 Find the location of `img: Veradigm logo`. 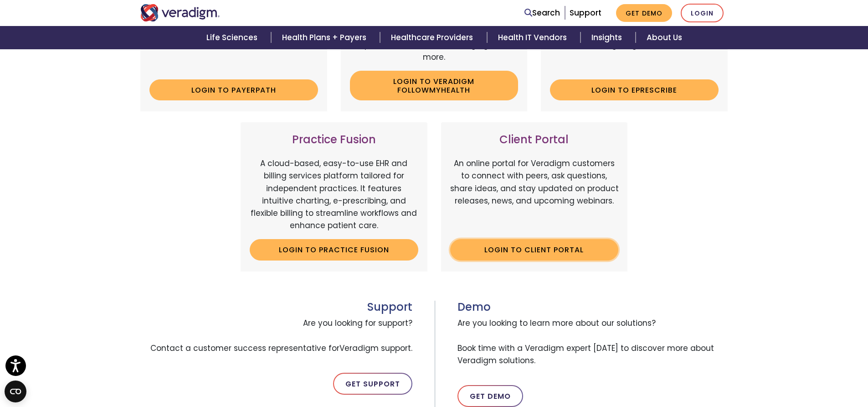

img: Veradigm logo is located at coordinates (180, 13).